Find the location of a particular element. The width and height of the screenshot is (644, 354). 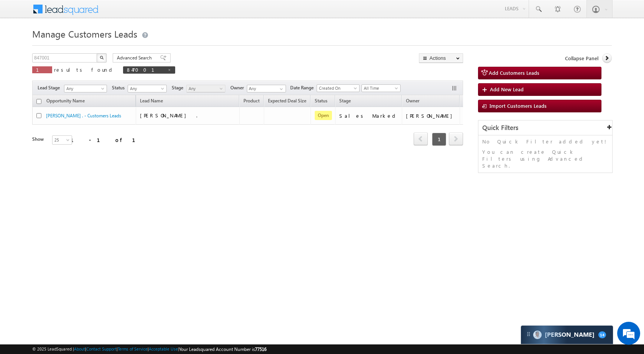

div: Sales Marked is located at coordinates (368, 116).